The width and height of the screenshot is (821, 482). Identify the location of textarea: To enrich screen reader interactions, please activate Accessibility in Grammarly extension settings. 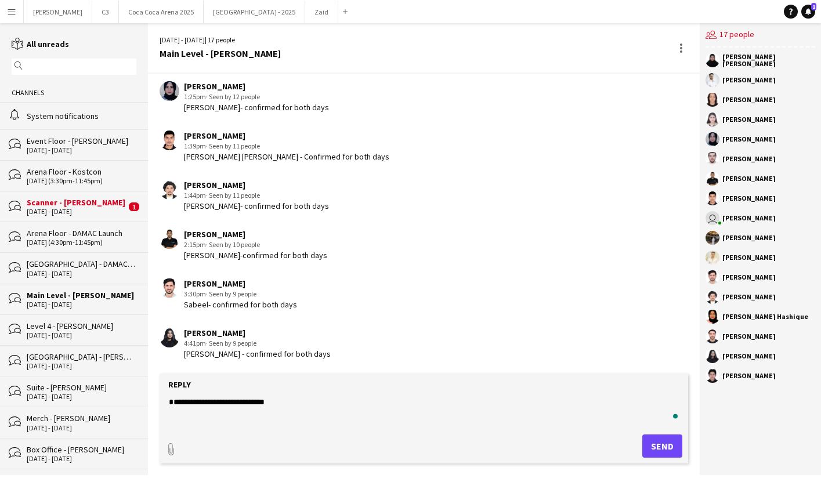
(426, 411).